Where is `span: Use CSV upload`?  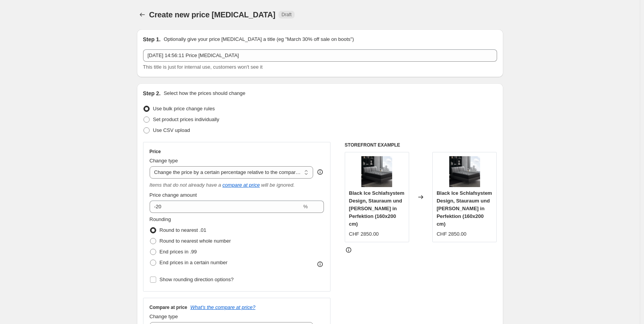 span: Use CSV upload is located at coordinates (172, 130).